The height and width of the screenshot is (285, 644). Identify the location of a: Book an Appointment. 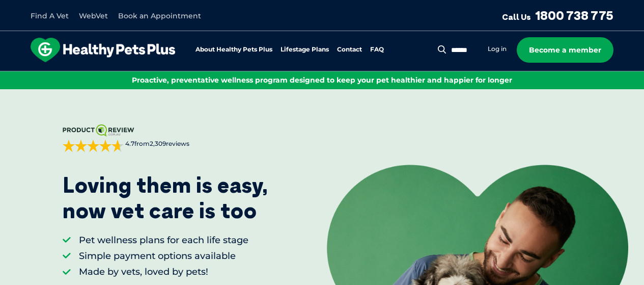
(159, 16).